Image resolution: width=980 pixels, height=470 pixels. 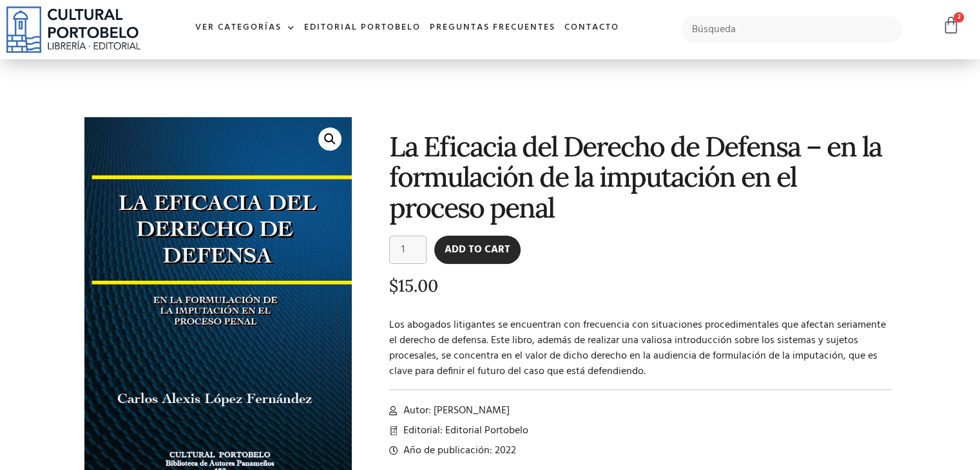 What do you see at coordinates (464, 431) in the screenshot?
I see `span: Editorial: Editorial Portobelo` at bounding box center [464, 431].